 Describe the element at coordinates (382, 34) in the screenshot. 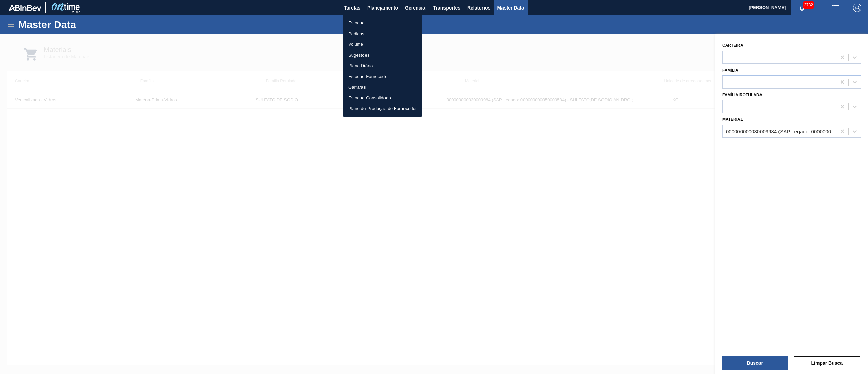

I see `li: Pedidos` at that location.